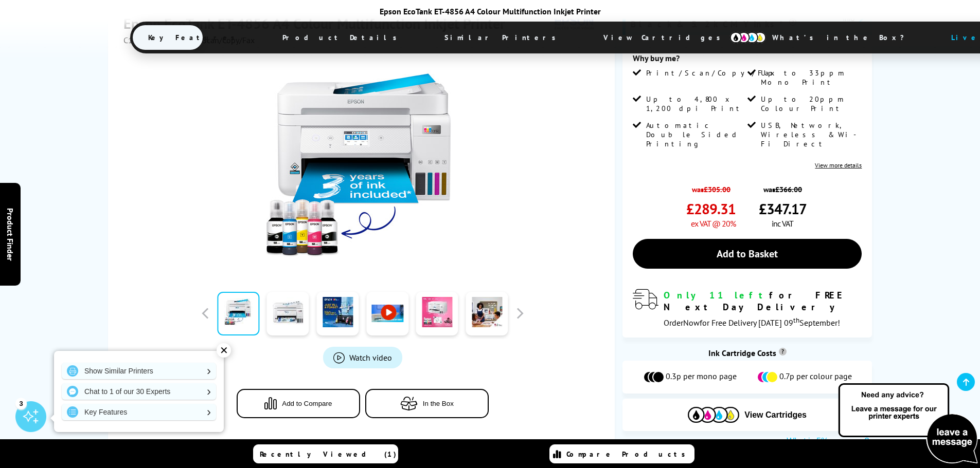  I want to click on span: Only 11 left, so click(716, 295).